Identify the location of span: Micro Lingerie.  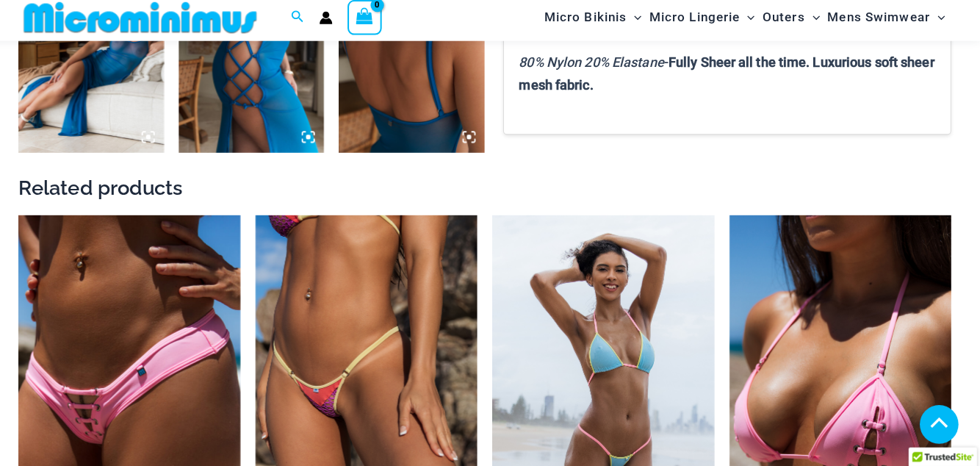
(697, 23).